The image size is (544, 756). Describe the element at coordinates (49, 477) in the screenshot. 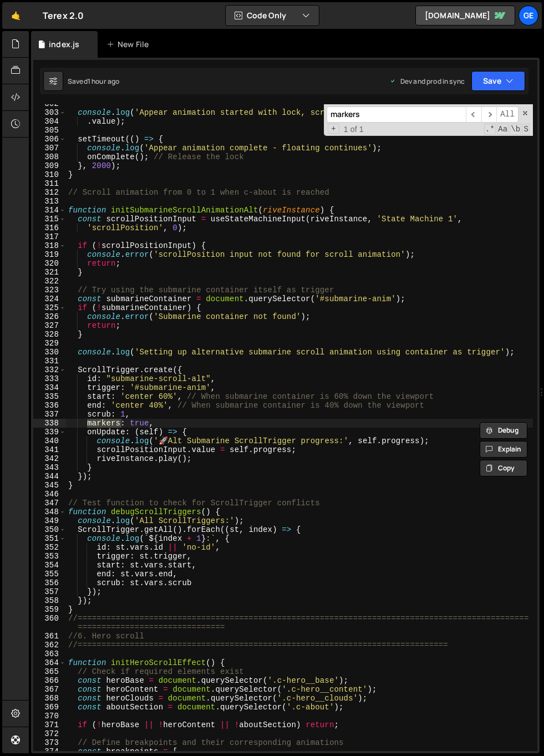

I see `div: 344` at that location.